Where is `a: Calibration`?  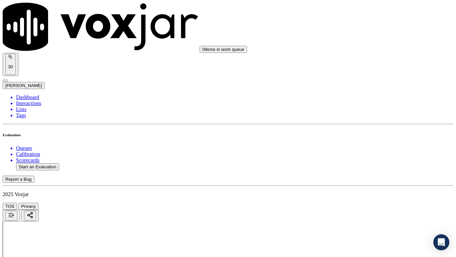
a: Calibration is located at coordinates (235, 154).